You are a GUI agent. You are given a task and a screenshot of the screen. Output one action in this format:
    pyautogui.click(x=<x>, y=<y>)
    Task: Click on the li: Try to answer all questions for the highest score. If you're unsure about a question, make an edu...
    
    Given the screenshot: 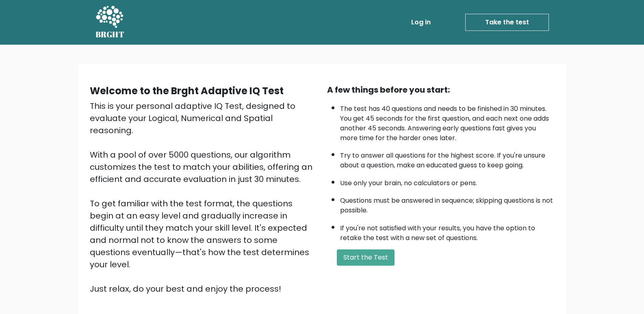 What is the action you would take?
    pyautogui.click(x=447, y=158)
    